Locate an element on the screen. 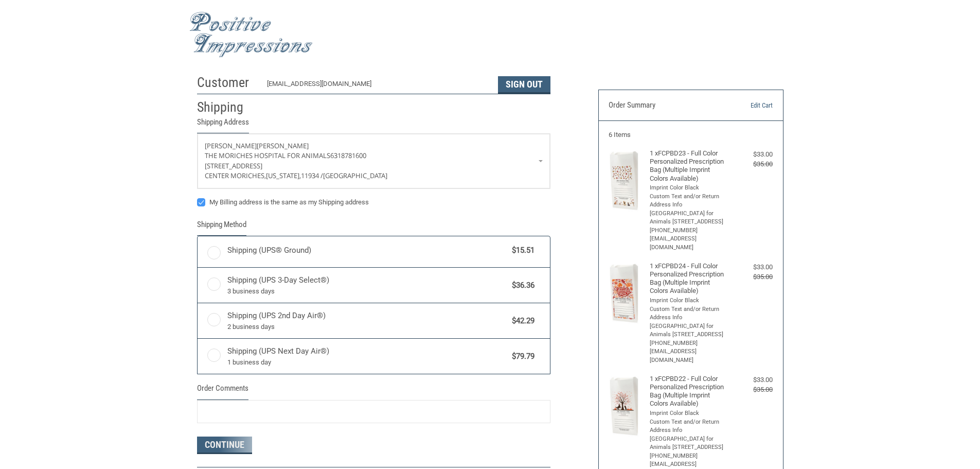  span: The Moriches Hospital for Animals is located at coordinates (267, 156).